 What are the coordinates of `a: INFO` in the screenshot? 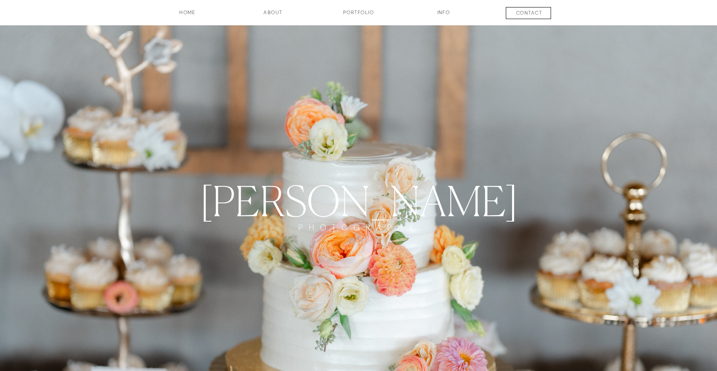 It's located at (443, 16).